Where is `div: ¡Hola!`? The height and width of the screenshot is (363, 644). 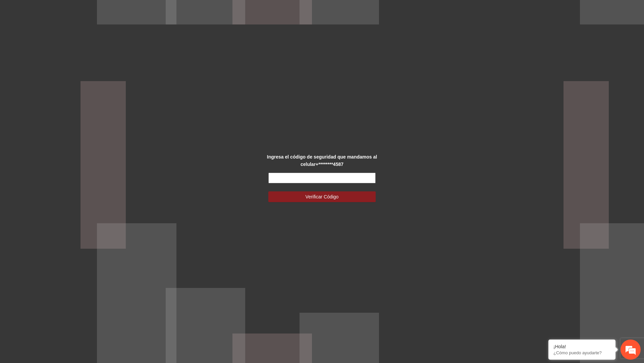
div: ¡Hola! is located at coordinates (581, 347).